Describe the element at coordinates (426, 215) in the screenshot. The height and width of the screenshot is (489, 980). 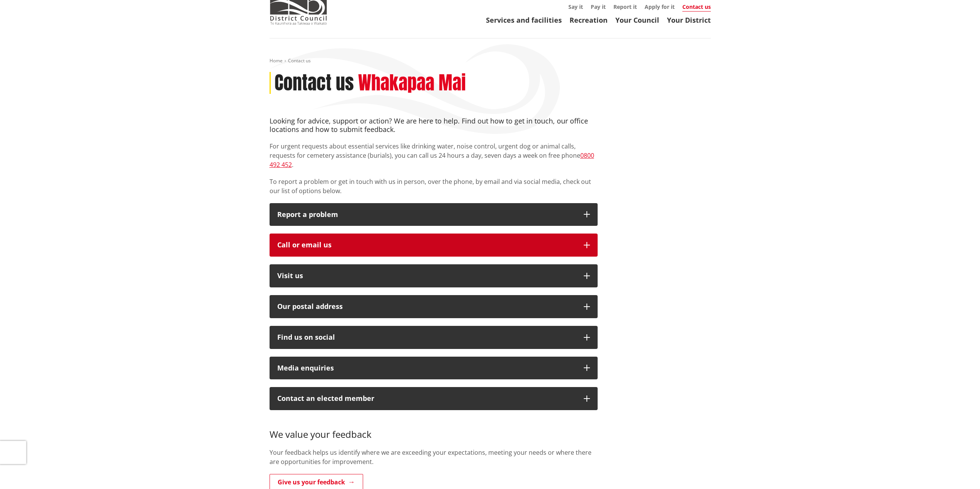
I see `p: Report a problem` at that location.